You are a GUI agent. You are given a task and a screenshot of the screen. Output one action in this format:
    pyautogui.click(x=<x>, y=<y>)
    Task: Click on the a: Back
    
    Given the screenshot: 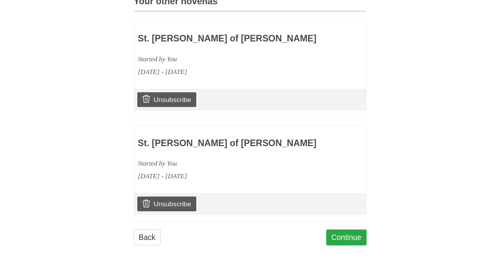 What is the action you would take?
    pyautogui.click(x=147, y=237)
    